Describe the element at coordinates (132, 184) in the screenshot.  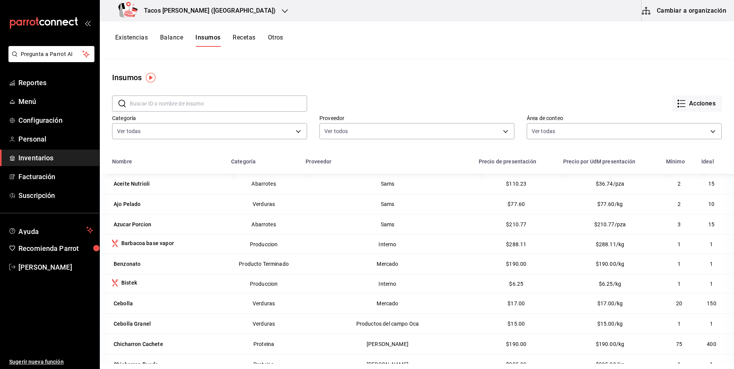
I see `div: Aceite Nutrioli` at that location.